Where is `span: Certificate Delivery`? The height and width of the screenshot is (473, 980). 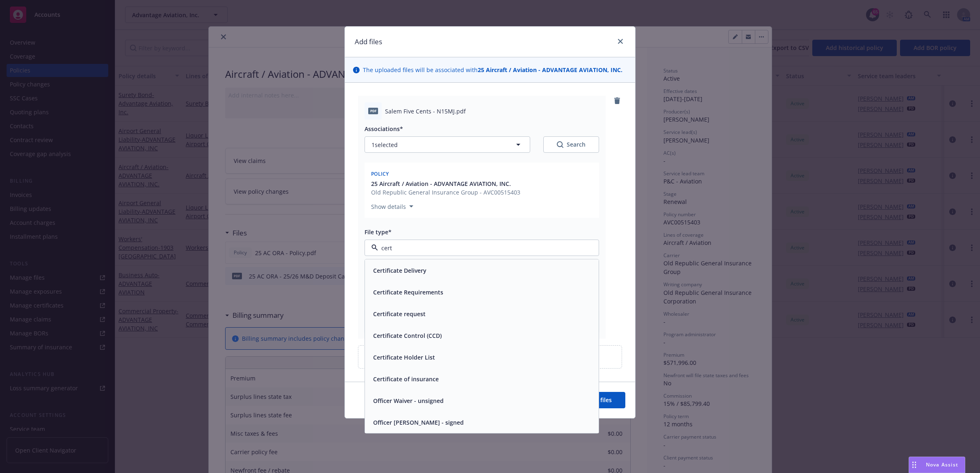
span: Certificate Delivery is located at coordinates (399, 270).